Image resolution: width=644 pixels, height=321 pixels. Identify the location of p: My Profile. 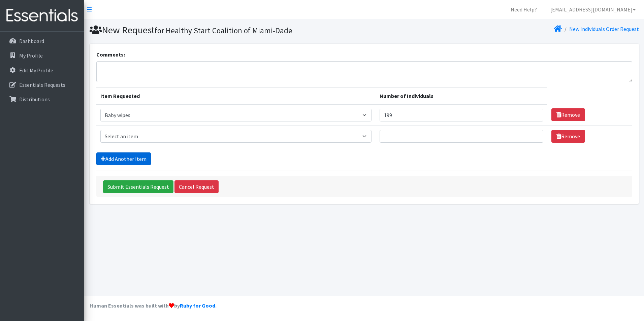
(31, 56).